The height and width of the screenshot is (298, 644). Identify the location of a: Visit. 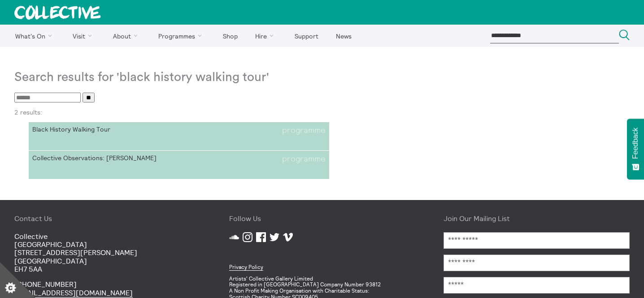
(84, 36).